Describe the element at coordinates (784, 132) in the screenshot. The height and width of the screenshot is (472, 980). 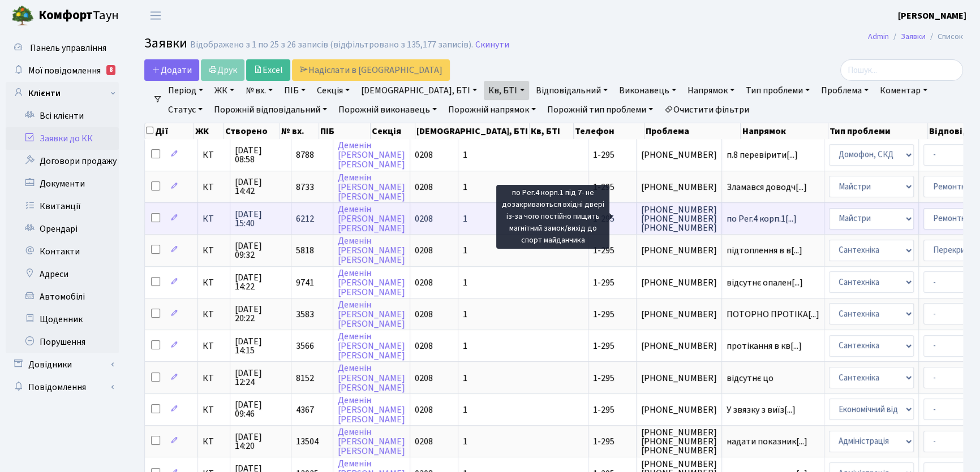
I see `th: Напрямок` at that location.